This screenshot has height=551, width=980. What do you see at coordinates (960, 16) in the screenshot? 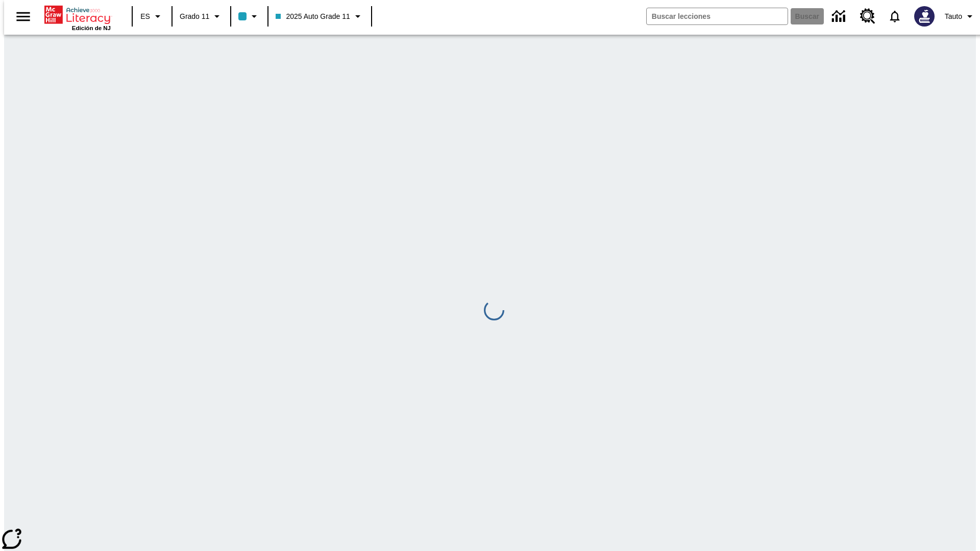
I see `button: Perfil/Configuración` at bounding box center [960, 16].